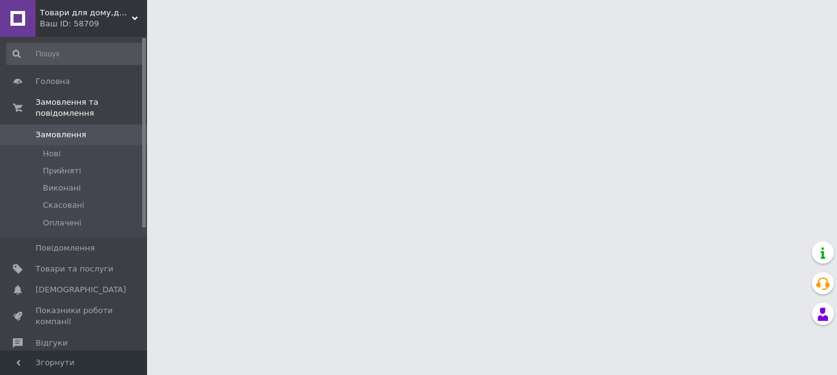  I want to click on span: Товари для дому,для дітей,овочерізки Borner,лотки,взуття,одяг "Домініка", so click(86, 13).